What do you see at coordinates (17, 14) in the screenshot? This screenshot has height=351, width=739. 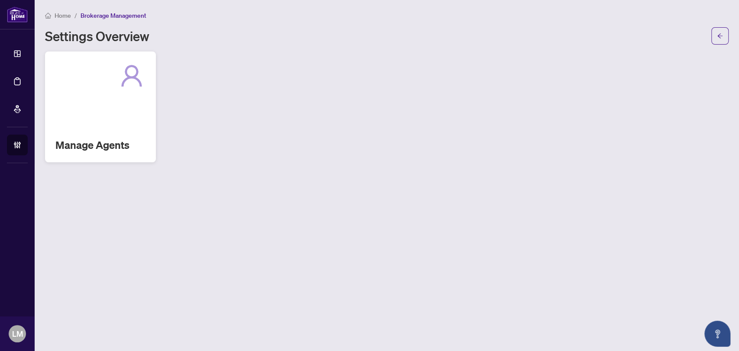 I see `img: logo` at bounding box center [17, 14].